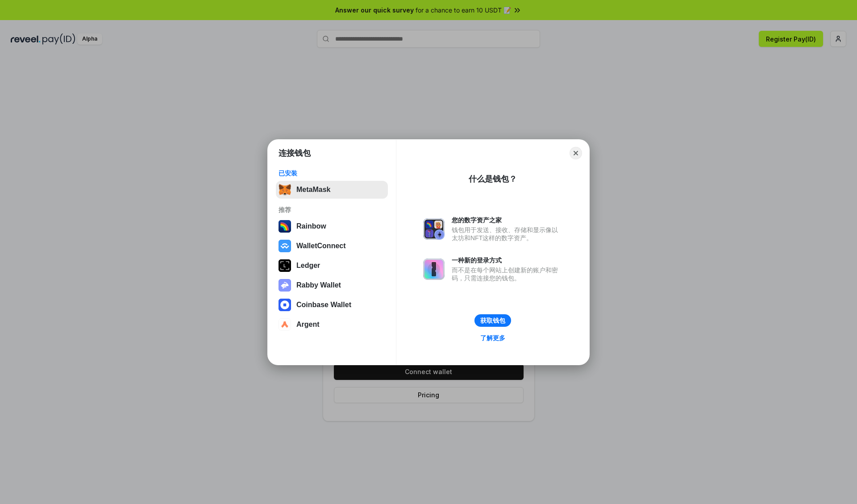  Describe the element at coordinates (493, 320) in the screenshot. I see `div: 获取钱包` at that location.